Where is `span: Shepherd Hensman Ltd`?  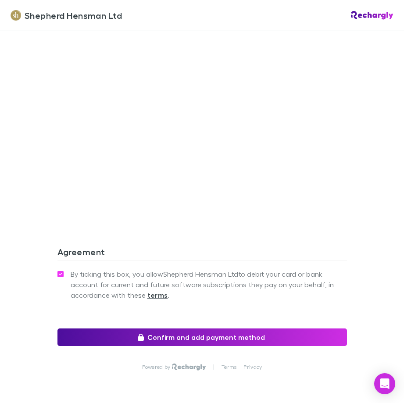
span: Shepherd Hensman Ltd is located at coordinates (73, 15).